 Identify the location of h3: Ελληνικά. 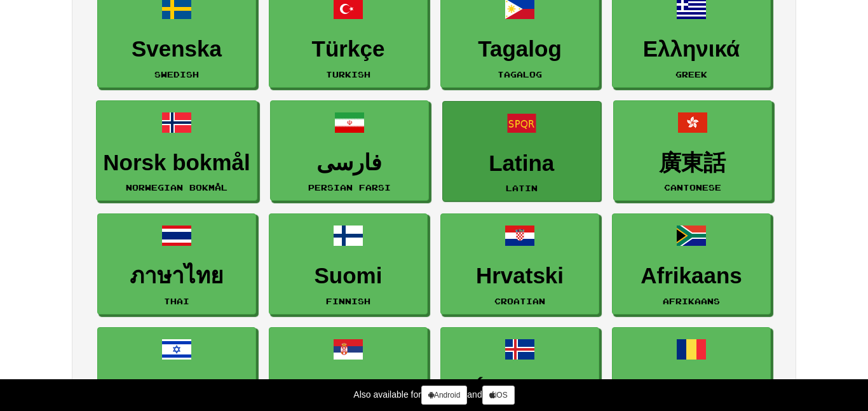
(692, 49).